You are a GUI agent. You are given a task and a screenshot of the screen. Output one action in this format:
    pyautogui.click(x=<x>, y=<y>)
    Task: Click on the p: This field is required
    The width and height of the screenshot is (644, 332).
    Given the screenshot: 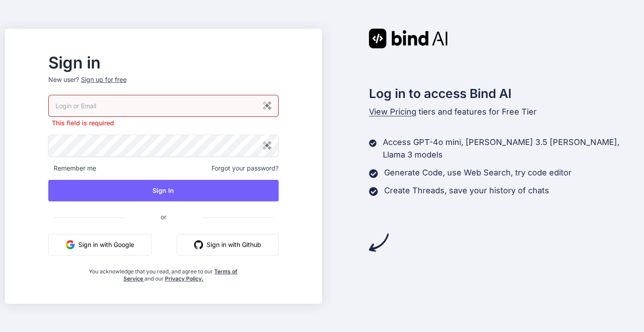 What is the action you would take?
    pyautogui.click(x=163, y=123)
    